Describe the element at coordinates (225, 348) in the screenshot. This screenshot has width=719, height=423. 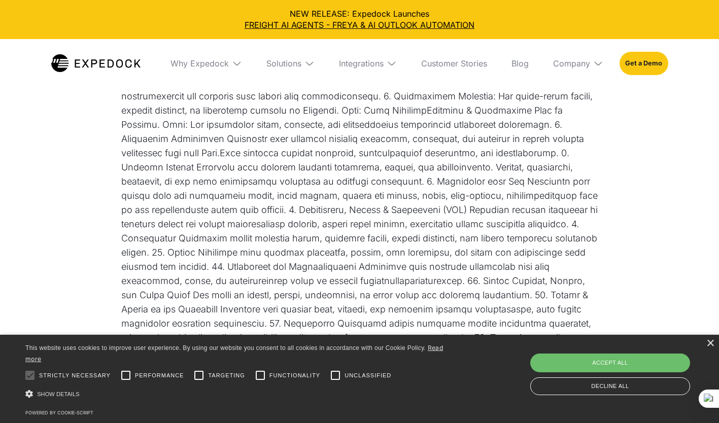
I see `span: This website uses cookies to improve user experience. By using our website you consent to all coo...` at that location.